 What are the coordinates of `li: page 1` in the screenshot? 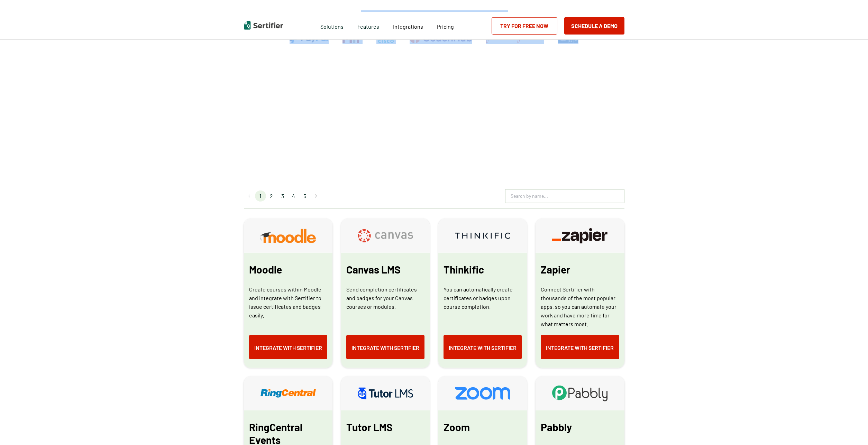 It's located at (261, 196).